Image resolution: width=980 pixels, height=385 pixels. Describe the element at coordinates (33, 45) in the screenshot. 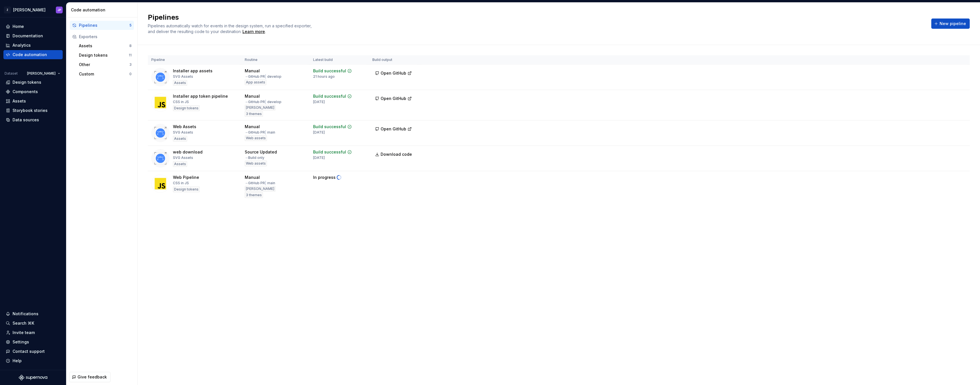

I see `a: Analytics` at that location.